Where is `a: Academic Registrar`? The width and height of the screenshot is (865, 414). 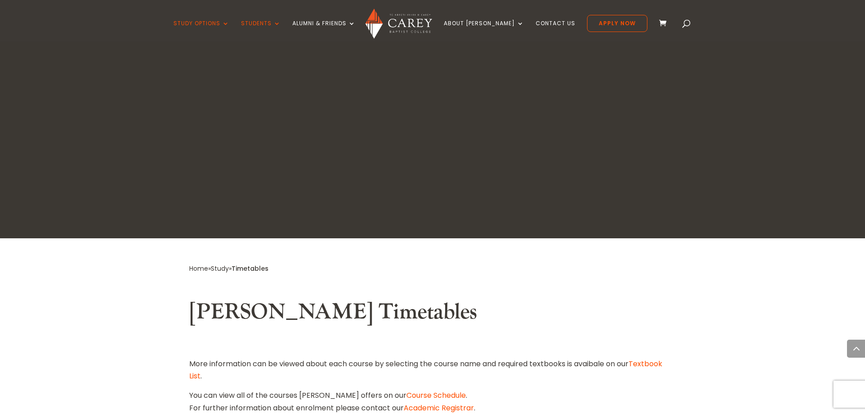
a: Academic Registrar is located at coordinates (439, 408).